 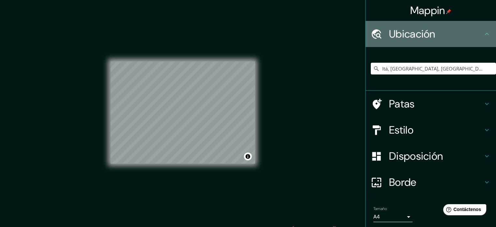 What do you see at coordinates (248, 156) in the screenshot?
I see `button: Activar o desactivar atribución` at bounding box center [248, 156].